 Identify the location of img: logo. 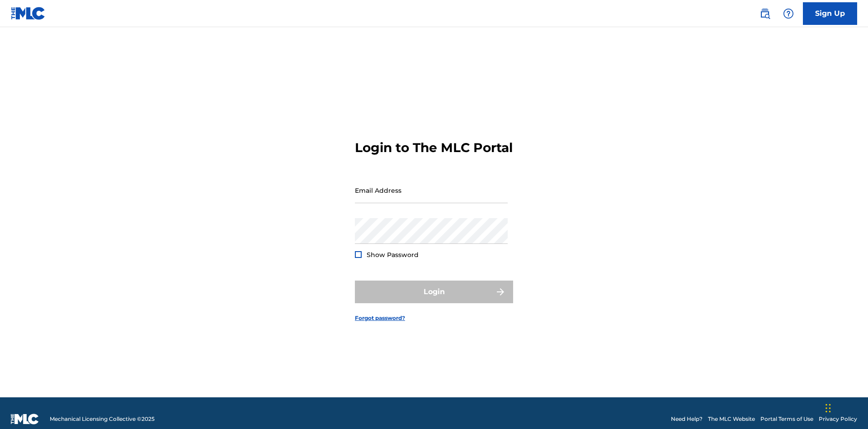
(25, 419).